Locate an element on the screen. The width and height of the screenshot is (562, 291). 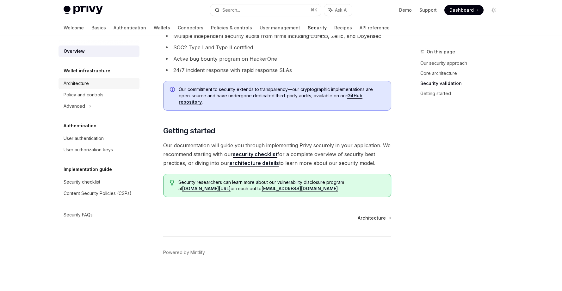
a: Support is located at coordinates (428, 10).